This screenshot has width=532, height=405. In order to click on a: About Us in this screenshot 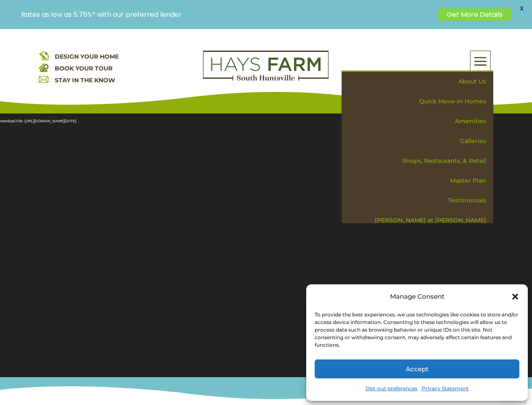, I will do `click(421, 81)`.